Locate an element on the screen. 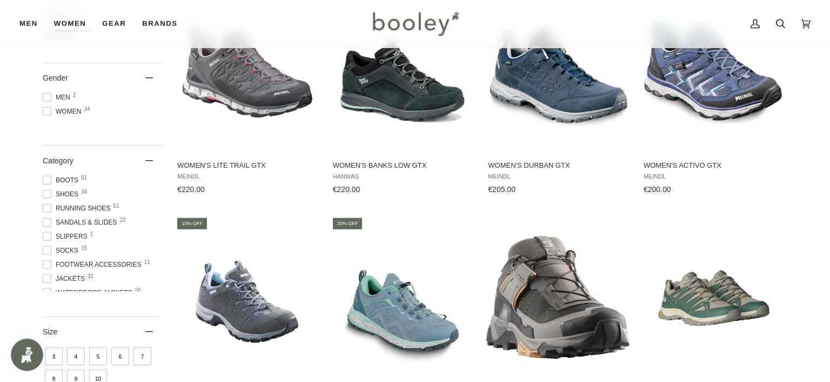 This screenshot has height=382, width=830. img: Meindl Women's Rapide GTX Anthrazit / Azur - Booley Galway is located at coordinates (247, 297).